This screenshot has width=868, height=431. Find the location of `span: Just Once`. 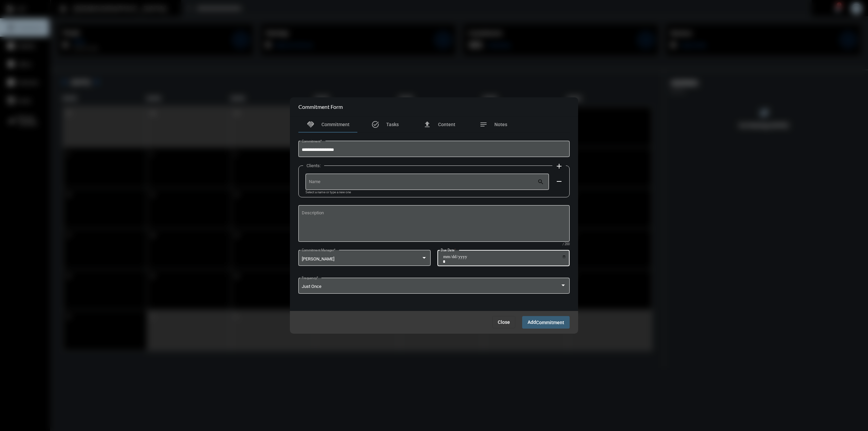

span: Just Once is located at coordinates (312, 286).